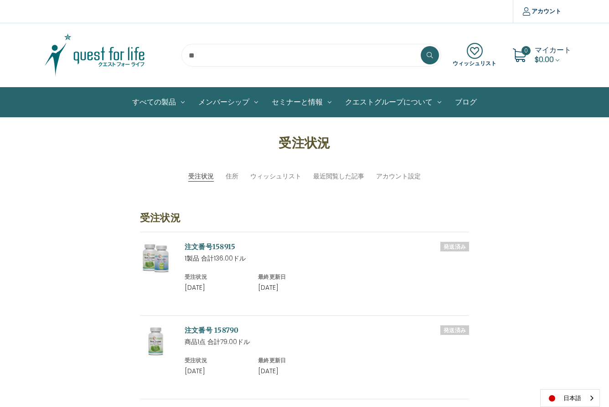  What do you see at coordinates (544, 59) in the screenshot?
I see `span: $0.00` at bounding box center [544, 59].